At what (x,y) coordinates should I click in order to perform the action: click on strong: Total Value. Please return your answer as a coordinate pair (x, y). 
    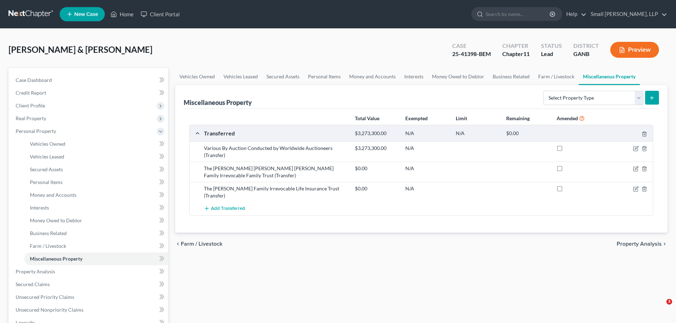
    Looking at the image, I should click on (367, 118).